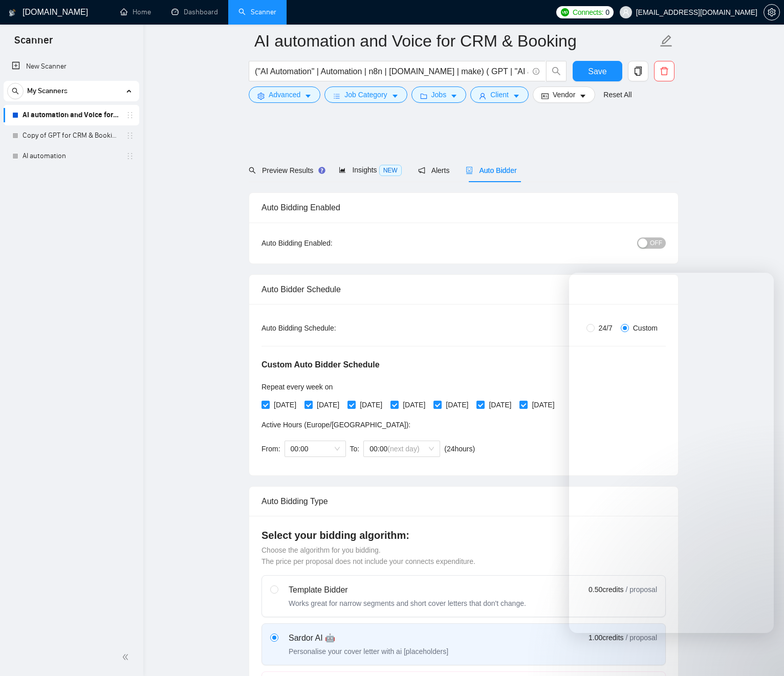  I want to click on div: Personalise your cover letter with ai [placeholders], so click(369, 651).